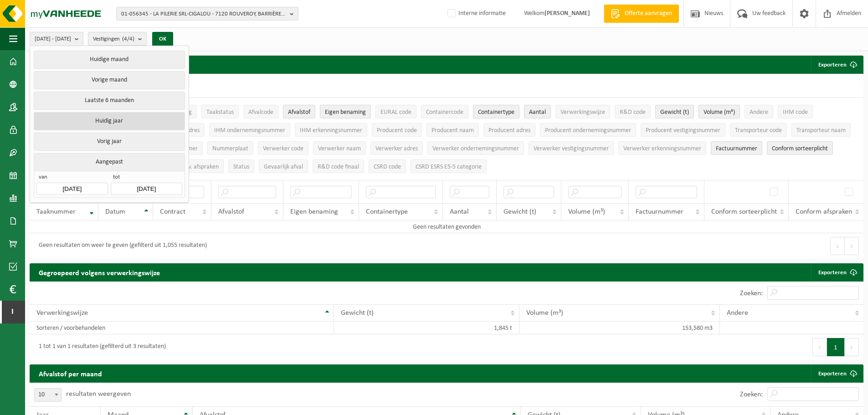  What do you see at coordinates (220, 112) in the screenshot?
I see `button: TaakstatusTaakstatus: Activate to sort` at bounding box center [220, 112].